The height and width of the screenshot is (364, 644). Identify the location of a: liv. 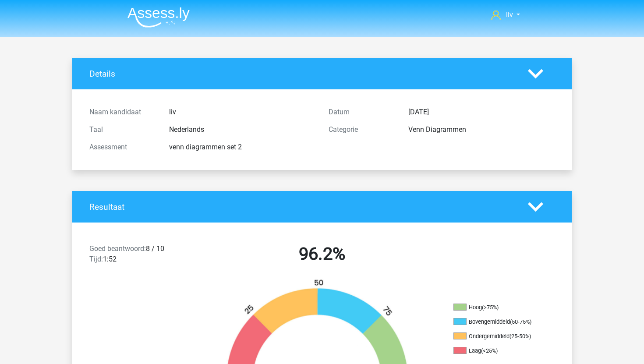
(506, 15).